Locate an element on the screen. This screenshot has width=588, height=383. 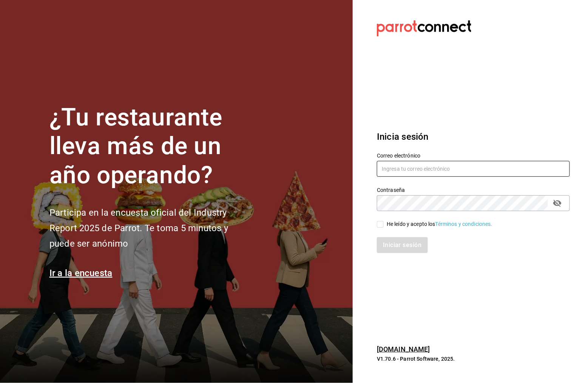
h1: ¿Tu restaurante lleva más de un año operando? is located at coordinates (152, 147).